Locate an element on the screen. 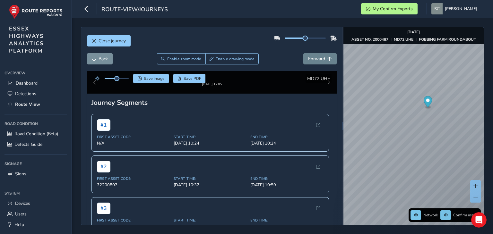  button: Draw is located at coordinates (232, 59).